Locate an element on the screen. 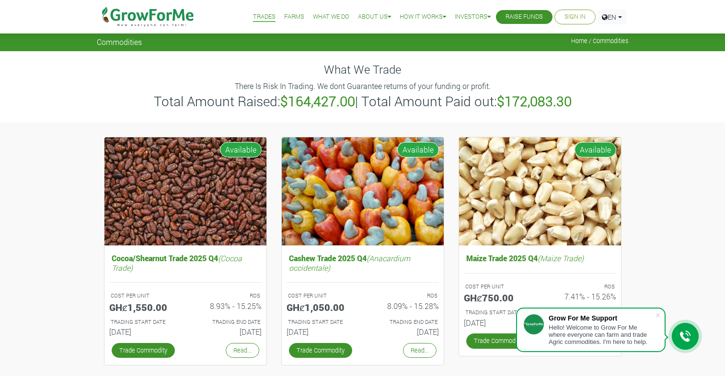 Image resolution: width=725 pixels, height=376 pixels. i: (Cocoa Trade) is located at coordinates (177, 263).